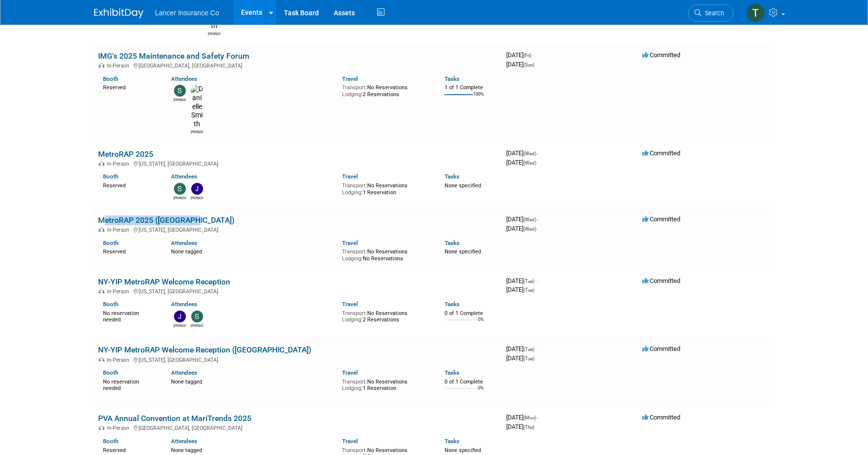 The image size is (868, 455). What do you see at coordinates (179, 100) in the screenshot?
I see `div: Steven O'Shea` at bounding box center [179, 100].